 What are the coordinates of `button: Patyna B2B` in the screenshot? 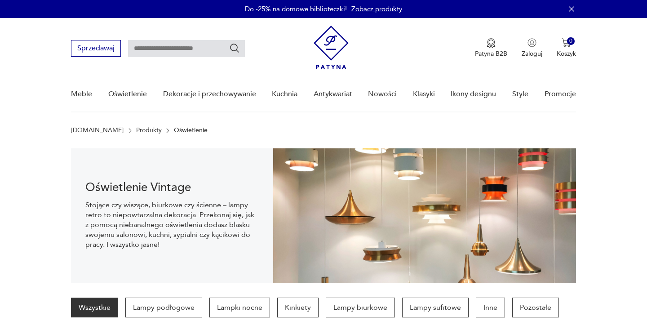 It's located at (491, 48).